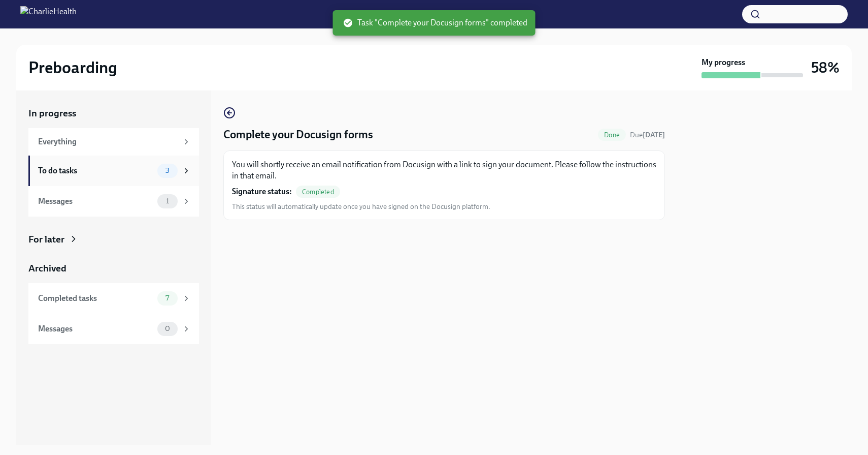  Describe the element at coordinates (114, 268) in the screenshot. I see `a: Archived` at that location.